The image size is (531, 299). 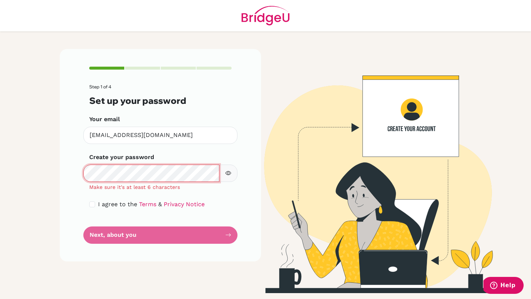 What do you see at coordinates (24, 8) in the screenshot?
I see `span: Help` at bounding box center [24, 8].